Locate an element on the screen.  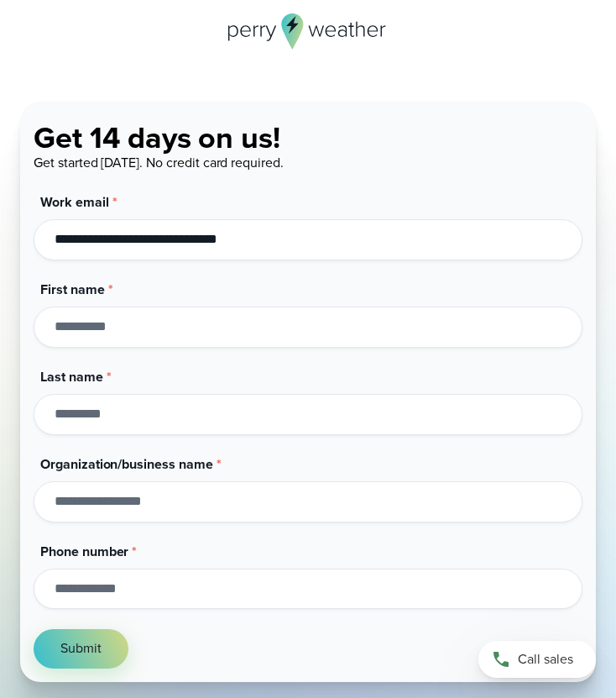
span: Get 14 days on us! is located at coordinates (157, 137).